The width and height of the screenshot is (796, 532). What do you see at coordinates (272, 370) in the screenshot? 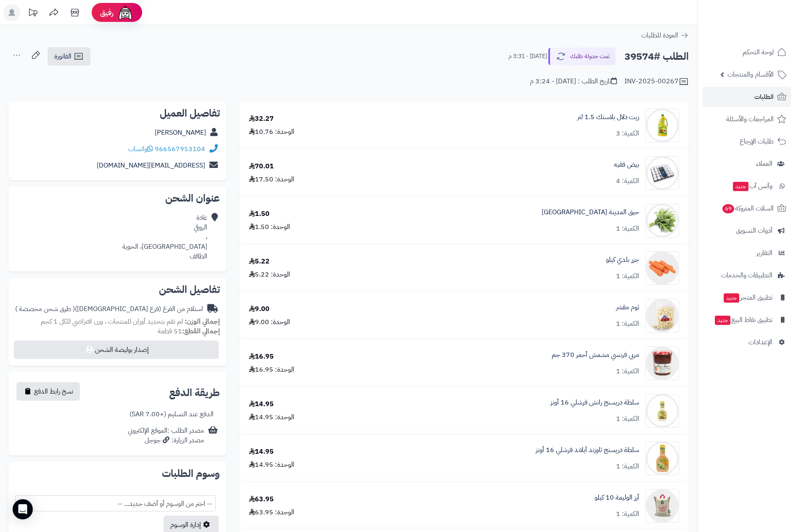
I see `div: الوحدة: 16.95` at bounding box center [272, 370].